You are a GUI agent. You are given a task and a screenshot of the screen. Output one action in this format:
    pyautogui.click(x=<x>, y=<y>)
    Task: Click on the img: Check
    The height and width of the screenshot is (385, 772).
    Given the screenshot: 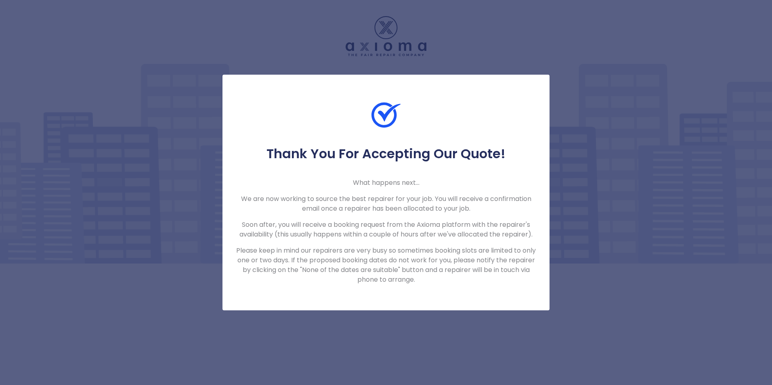 What is the action you would take?
    pyautogui.click(x=386, y=115)
    